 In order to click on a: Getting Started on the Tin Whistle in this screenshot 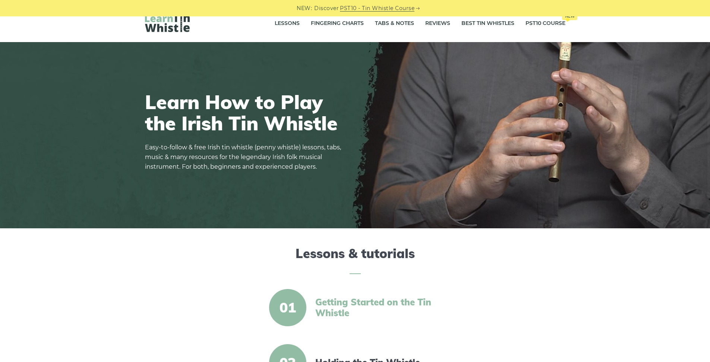, I will do `click(380, 308)`.